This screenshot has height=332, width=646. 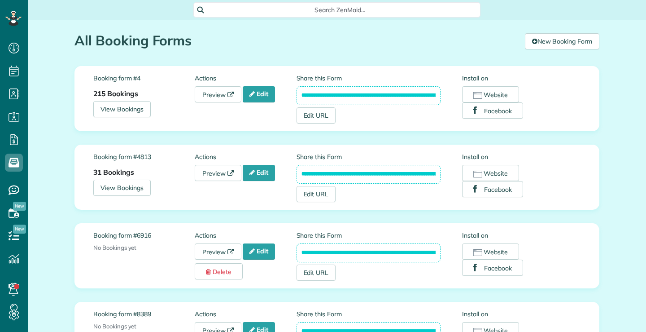 What do you see at coordinates (144, 78) in the screenshot?
I see `label: Booking form #4` at bounding box center [144, 78].